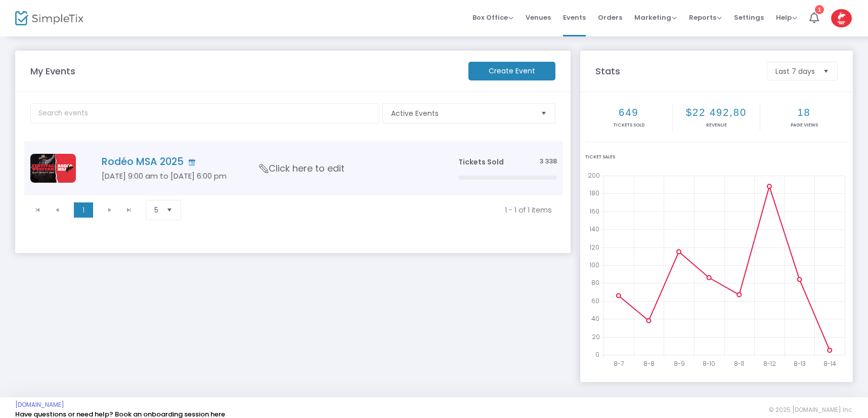 Image resolution: width=868 pixels, height=418 pixels. What do you see at coordinates (598, 354) in the screenshot?
I see `text: 0` at bounding box center [598, 354].